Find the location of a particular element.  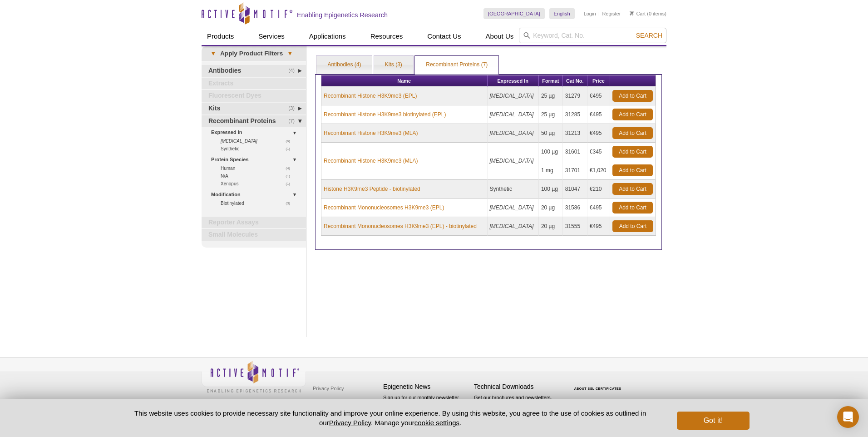

a: (1)Xenopus is located at coordinates (258, 183).